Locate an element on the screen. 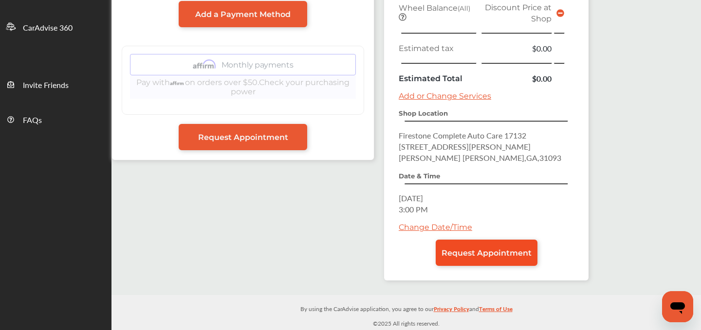 This screenshot has height=330, width=701. a: Privacy Policy is located at coordinates (451, 311).